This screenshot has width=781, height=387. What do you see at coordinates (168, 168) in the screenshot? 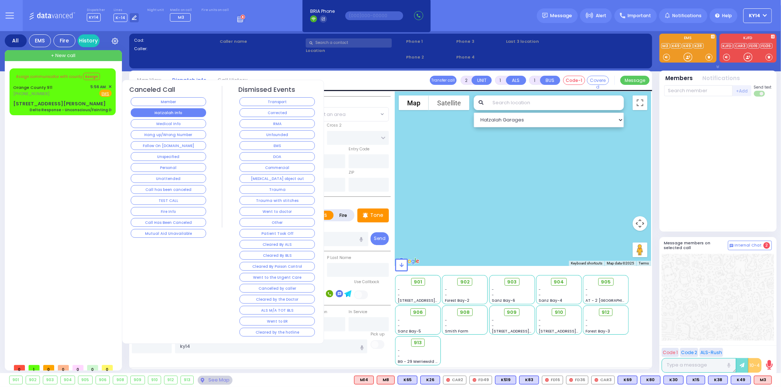
I see `button: Personal` at bounding box center [168, 168].